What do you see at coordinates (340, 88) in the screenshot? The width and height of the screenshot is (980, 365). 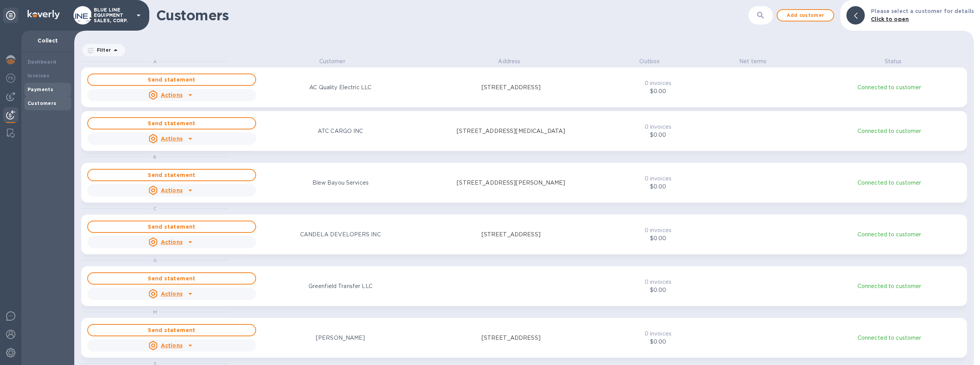 I see `p: AC Quality Electric LLC` at bounding box center [340, 88].